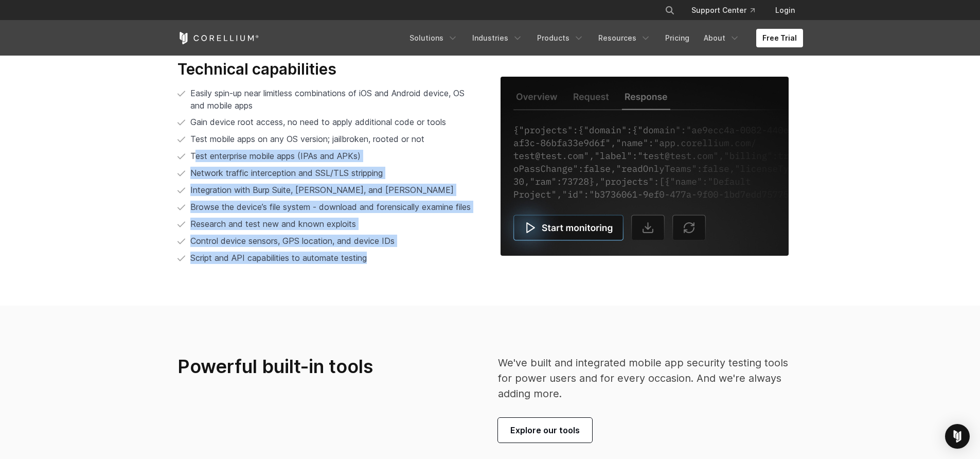 Image resolution: width=980 pixels, height=459 pixels. Describe the element at coordinates (329, 70) in the screenshot. I see `h3: Technical capabilities` at that location.